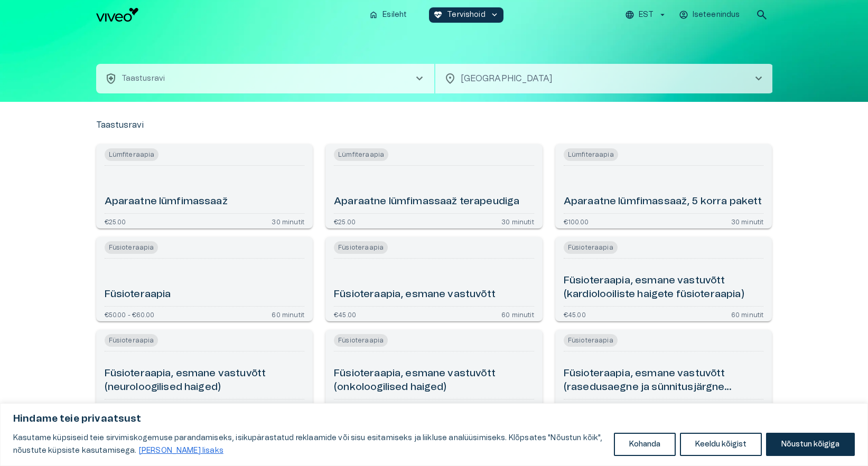 The width and height of the screenshot is (868, 466). What do you see at coordinates (130, 314) in the screenshot?
I see `p: €50.00 - €60.00` at bounding box center [130, 314].